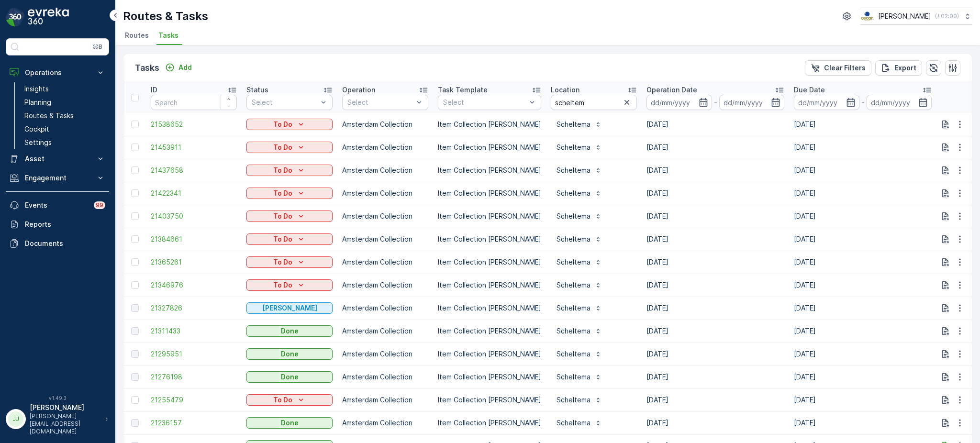 This screenshot has width=980, height=443. Describe the element at coordinates (15, 17) in the screenshot. I see `img: logo` at that location.